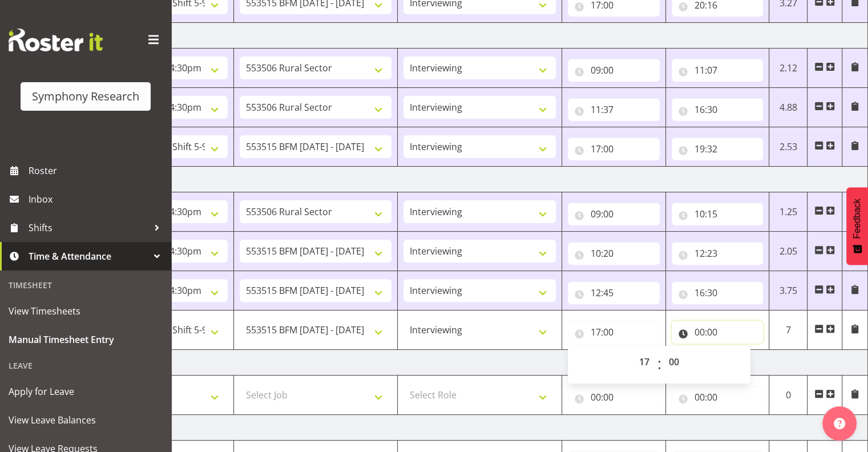 The image size is (868, 452). Describe the element at coordinates (86, 420) in the screenshot. I see `span: View Leave Balances` at that location.